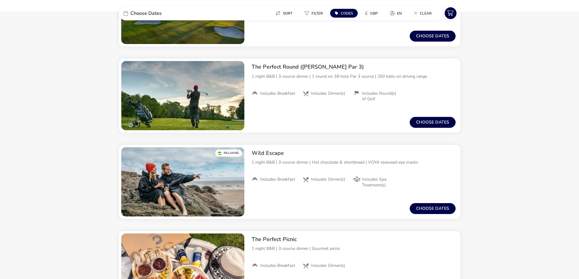 The height and width of the screenshot is (279, 579). I want to click on naf-pibe-menu-bar-item: £GBP, so click(372, 13).